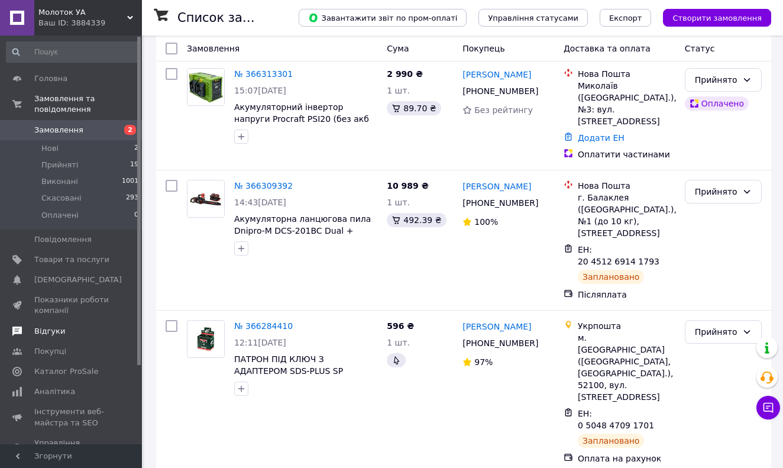  What do you see at coordinates (62, 198) in the screenshot?
I see `span: Скасовані` at bounding box center [62, 198].